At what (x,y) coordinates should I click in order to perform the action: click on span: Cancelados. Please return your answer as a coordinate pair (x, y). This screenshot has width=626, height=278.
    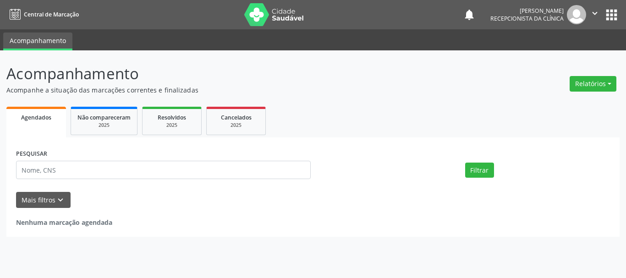
    Looking at the image, I should click on (236, 117).